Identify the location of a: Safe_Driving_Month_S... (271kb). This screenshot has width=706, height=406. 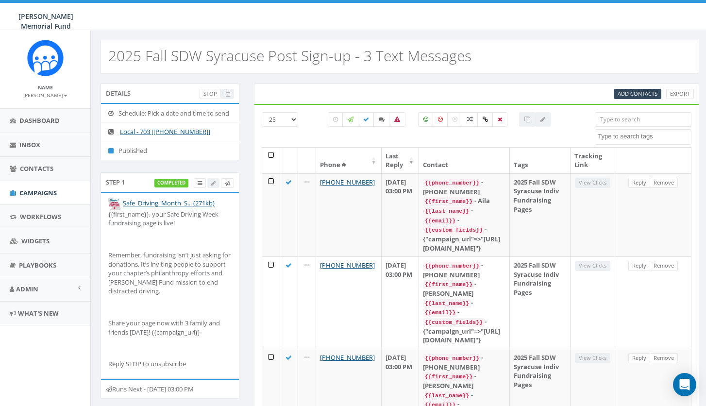
(168, 203).